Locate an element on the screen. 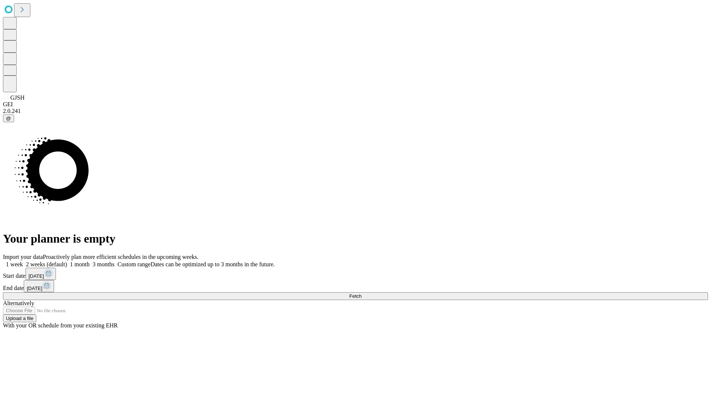 The width and height of the screenshot is (711, 400). div: End date is located at coordinates (355, 286).